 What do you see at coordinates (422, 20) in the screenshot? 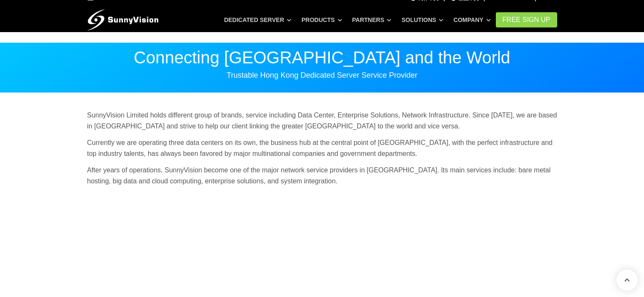
I see `a: Solutions` at bounding box center [422, 20].